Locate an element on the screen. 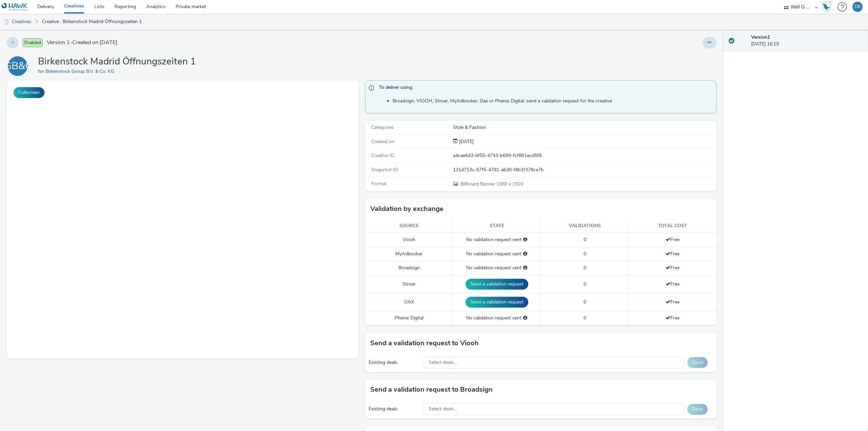  span: To deliver using: is located at coordinates (544, 88).